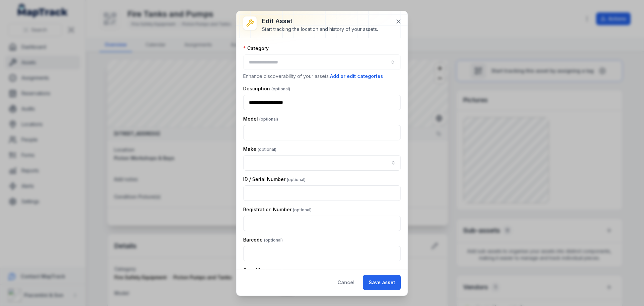  I want to click on button: Save asset, so click(382, 282).